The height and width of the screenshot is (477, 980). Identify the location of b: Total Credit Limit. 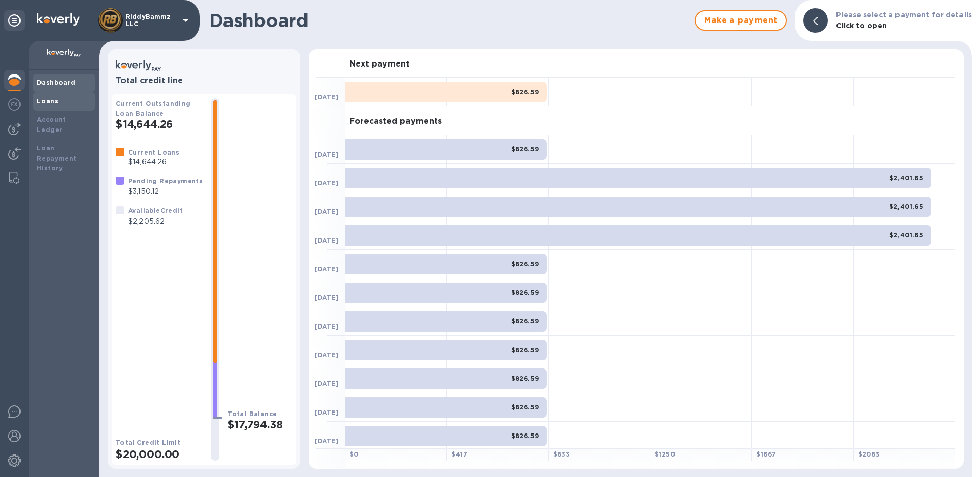
(148, 443).